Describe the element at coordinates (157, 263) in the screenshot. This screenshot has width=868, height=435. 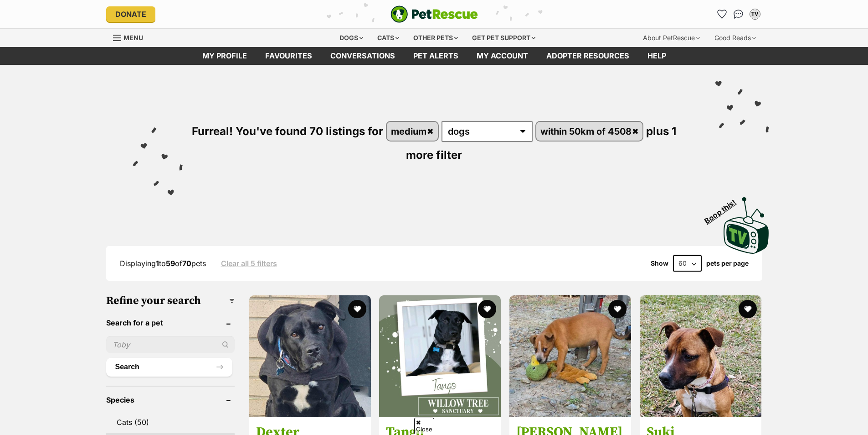
I see `strong: 1` at that location.